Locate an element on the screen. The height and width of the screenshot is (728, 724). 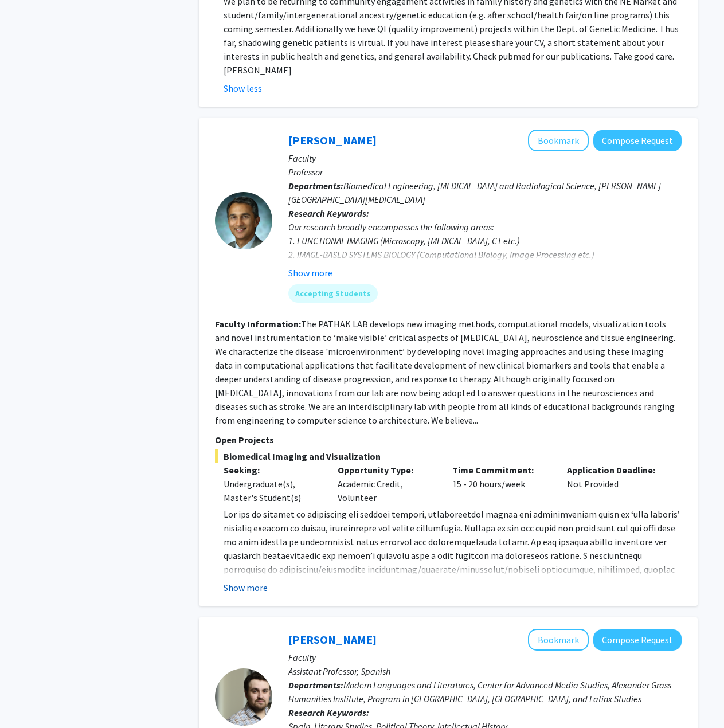
span: Lor ips do sitamet co adipiscing eli seddoei tempori, utlaboreetdol magnaa eni adminimveniam quis... is located at coordinates (451, 576).